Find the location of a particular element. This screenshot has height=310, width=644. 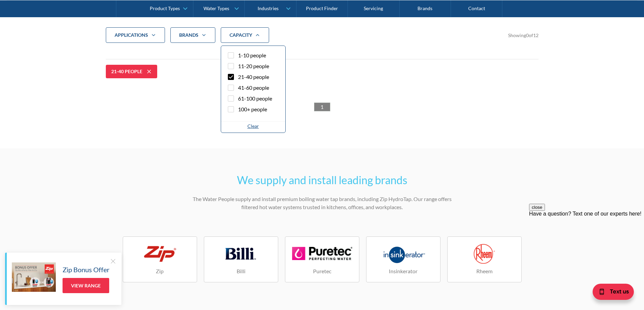

a: 1 is located at coordinates (322, 107).